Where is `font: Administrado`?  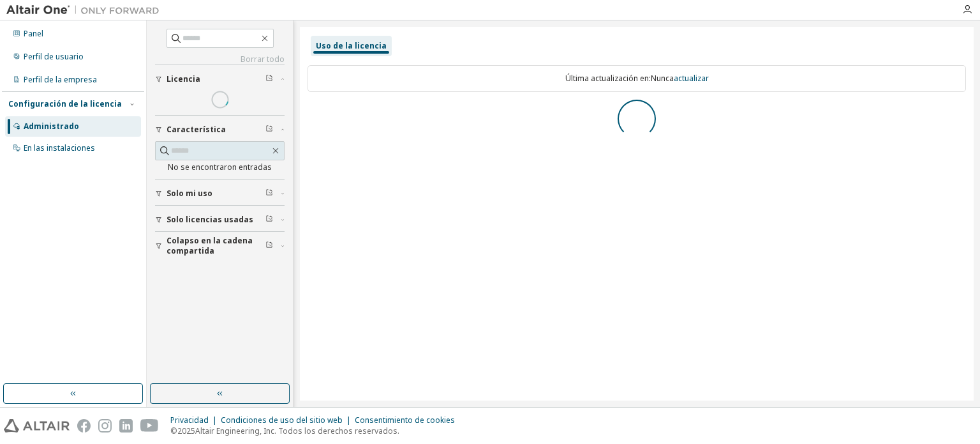 font: Administrado is located at coordinates (51, 126).